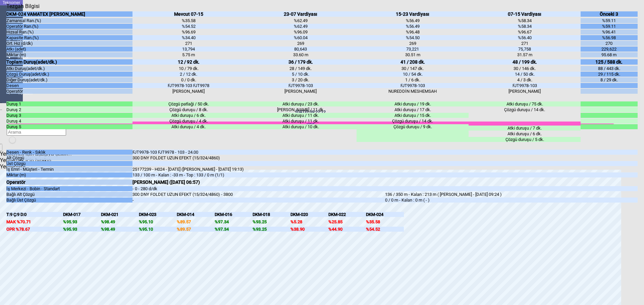  Describe the element at coordinates (609, 14) in the screenshot. I see `div: Önceki 3` at that location.